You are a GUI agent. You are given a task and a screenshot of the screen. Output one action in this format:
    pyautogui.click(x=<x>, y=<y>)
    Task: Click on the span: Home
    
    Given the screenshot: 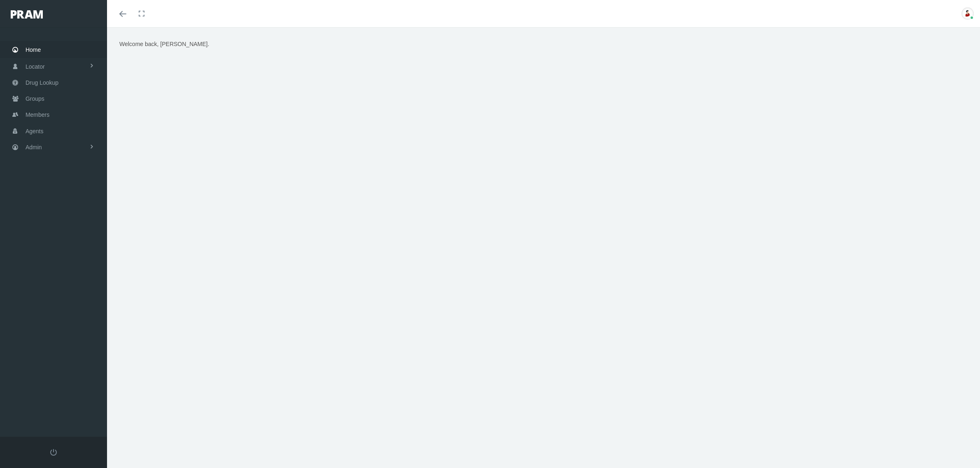 What is the action you would take?
    pyautogui.click(x=33, y=50)
    